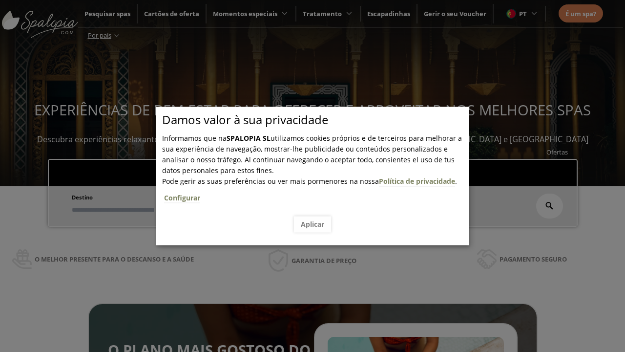  I want to click on span: Informamos que na utilizamos cookies próprios e de terceiros para melhorar a sua experiência de n..., so click(312, 154).